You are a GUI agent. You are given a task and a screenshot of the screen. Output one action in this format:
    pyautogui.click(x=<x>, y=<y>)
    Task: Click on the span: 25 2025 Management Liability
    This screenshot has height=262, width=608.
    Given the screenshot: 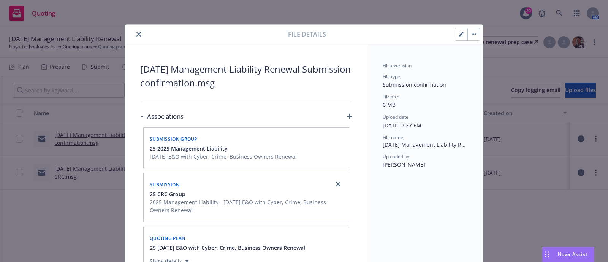 What is the action you would take?
    pyautogui.click(x=188, y=148)
    